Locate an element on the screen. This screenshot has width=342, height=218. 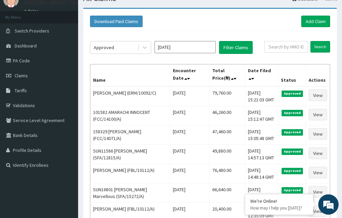
img: d_794563401_company_1708531726252_794563401 is located at coordinates (20, 42).